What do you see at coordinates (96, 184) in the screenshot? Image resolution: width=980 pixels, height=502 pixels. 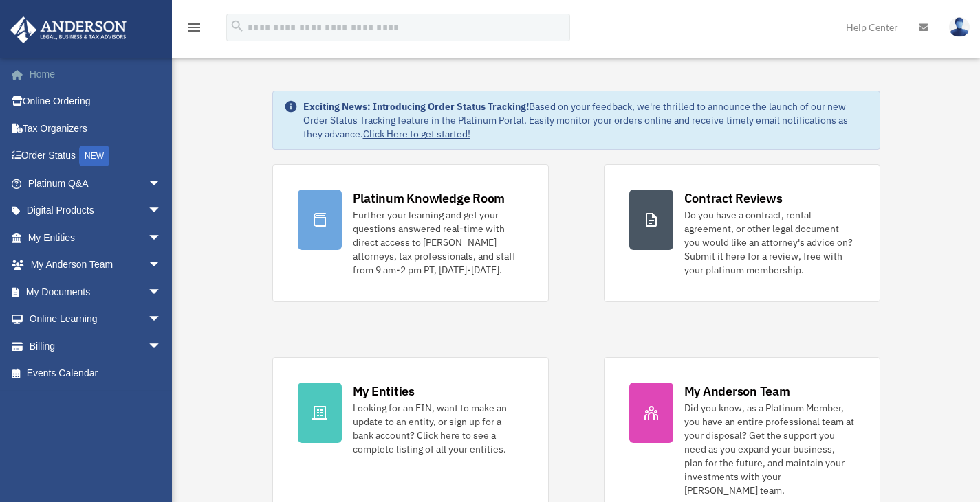 I see `a: Platinum Q&Aarrow_drop_down` at bounding box center [96, 184].